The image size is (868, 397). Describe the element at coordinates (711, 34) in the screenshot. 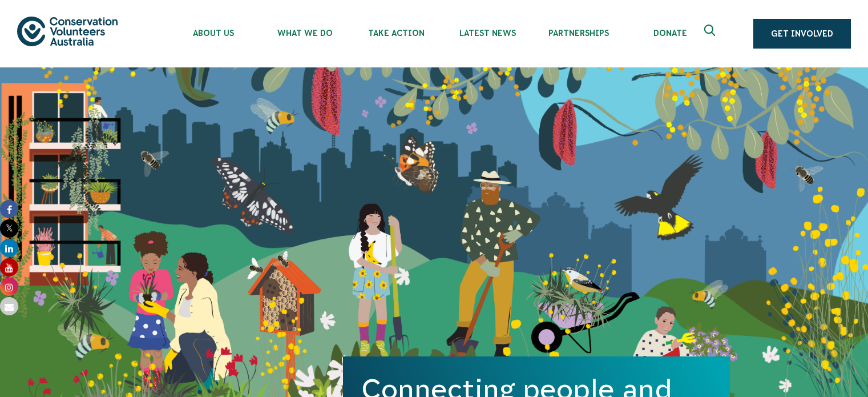

I see `button: Expand search box Close search box` at that location.